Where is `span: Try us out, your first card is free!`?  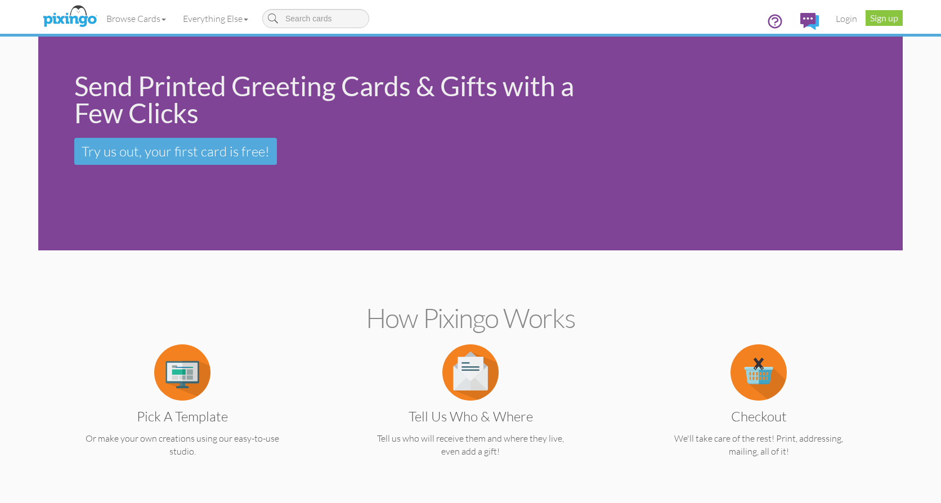
span: Try us out, your first card is free! is located at coordinates (176, 151).